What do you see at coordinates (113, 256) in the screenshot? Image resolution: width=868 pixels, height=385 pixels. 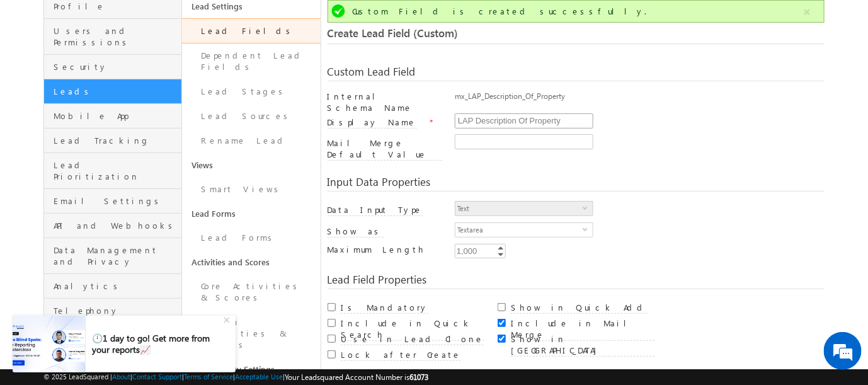 I see `a: Data Management and Privacy` at bounding box center [113, 256].